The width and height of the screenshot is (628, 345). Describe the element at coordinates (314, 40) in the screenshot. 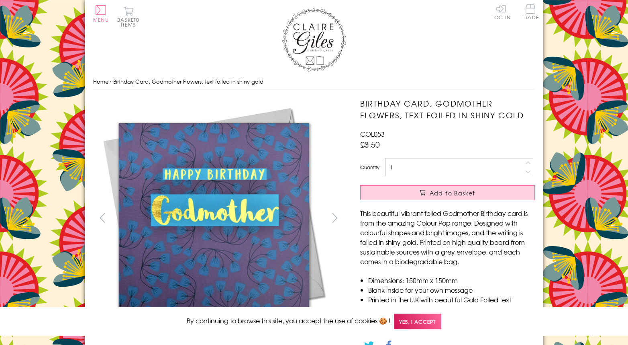

I see `img: Claire Giles Greetings Cards` at that location.